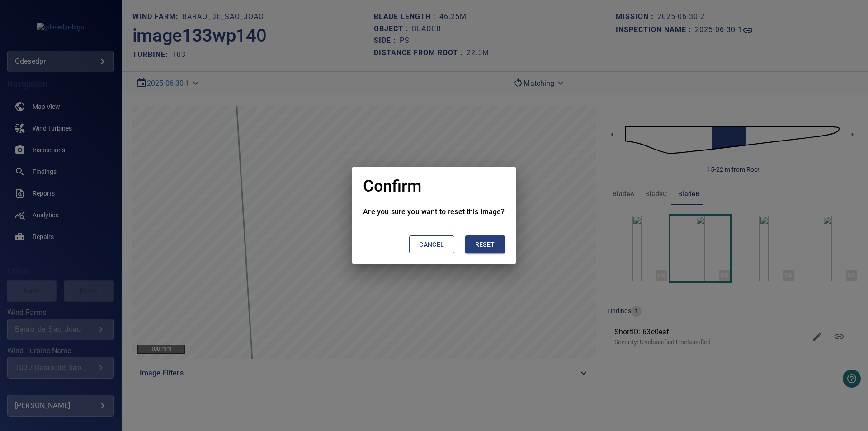 The height and width of the screenshot is (431, 868). What do you see at coordinates (485, 245) in the screenshot?
I see `button: Reset` at bounding box center [485, 245].